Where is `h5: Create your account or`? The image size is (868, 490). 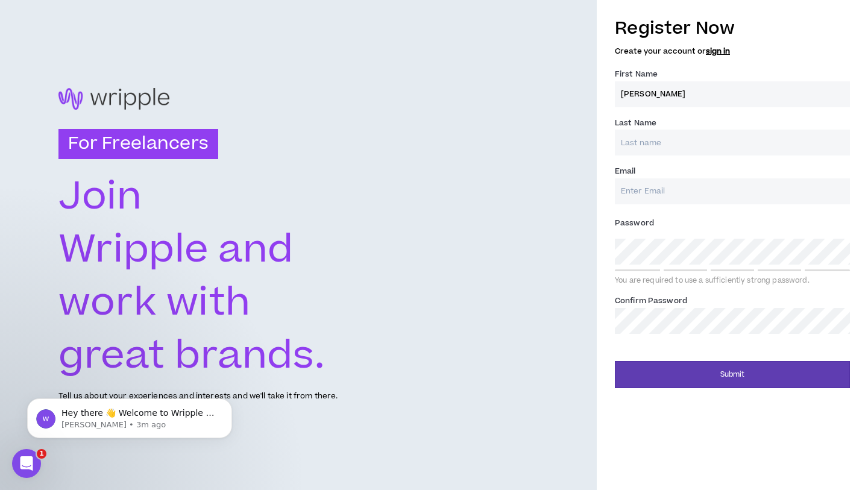 h5: Create your account or is located at coordinates (732, 51).